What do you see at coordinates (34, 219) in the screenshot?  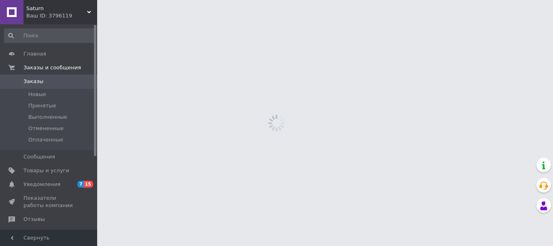 I see `span: Отзывы` at bounding box center [34, 219].